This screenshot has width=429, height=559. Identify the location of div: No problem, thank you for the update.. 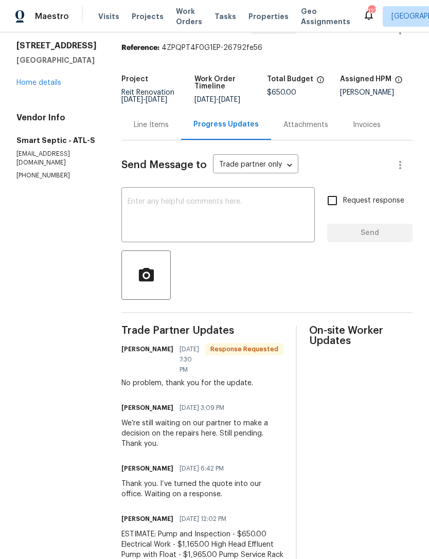
(202, 383).